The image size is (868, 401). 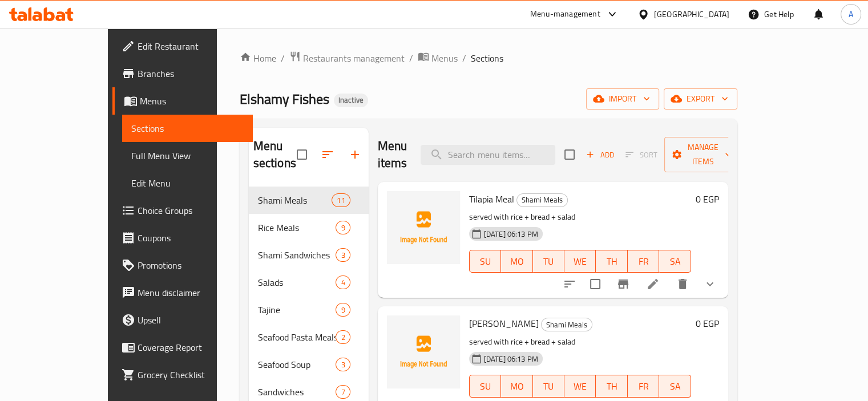 I want to click on span: export, so click(x=700, y=99).